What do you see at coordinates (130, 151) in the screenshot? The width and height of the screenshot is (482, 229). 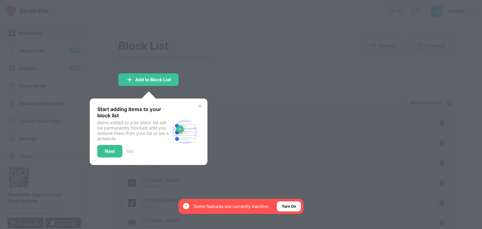 I see `div: 1 of 3` at bounding box center [130, 151].